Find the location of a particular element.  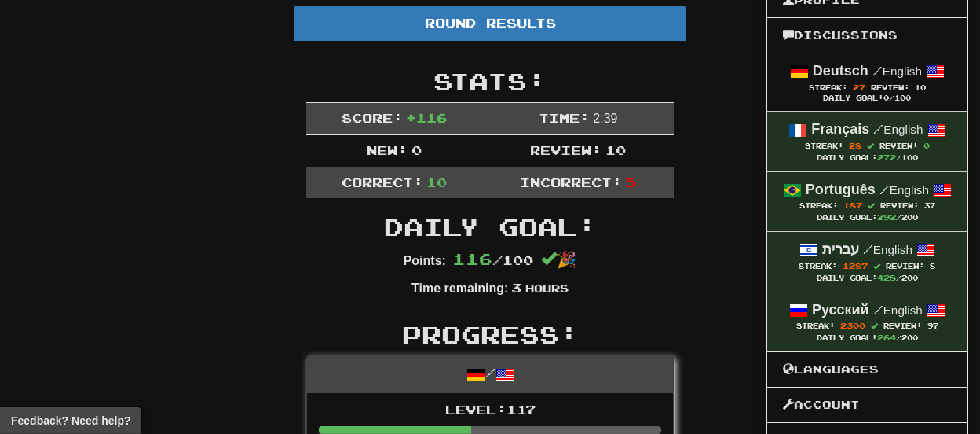

span: 37 is located at coordinates (930, 205).